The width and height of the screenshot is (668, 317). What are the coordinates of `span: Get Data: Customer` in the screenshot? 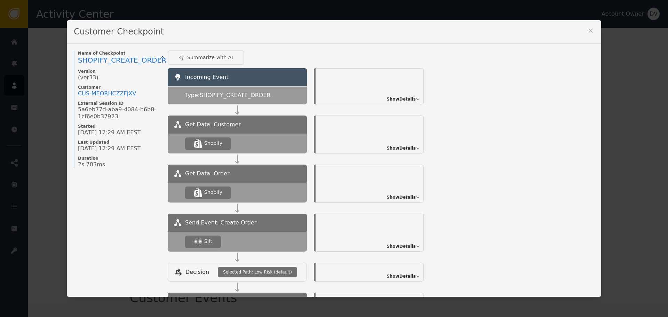 It's located at (213, 125).